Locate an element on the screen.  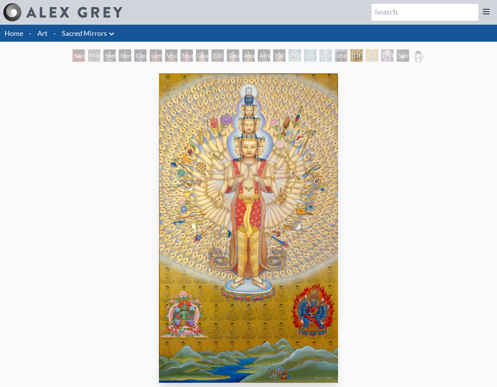
a: Home is located at coordinates (14, 33).